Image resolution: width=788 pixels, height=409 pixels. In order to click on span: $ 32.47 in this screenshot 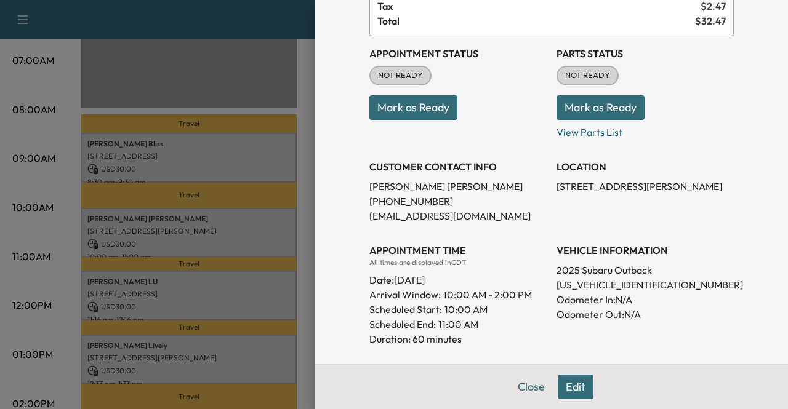, I will do `click(710, 21)`.